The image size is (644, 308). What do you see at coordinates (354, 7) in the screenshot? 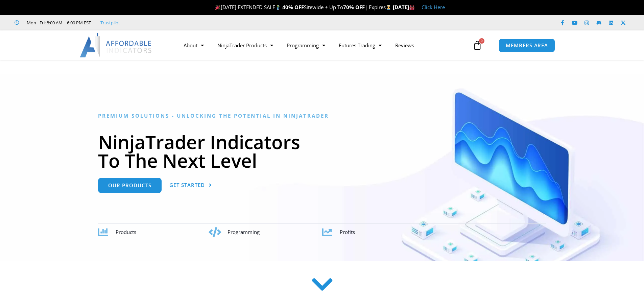
I see `strong: 70% OFF` at bounding box center [354, 7].